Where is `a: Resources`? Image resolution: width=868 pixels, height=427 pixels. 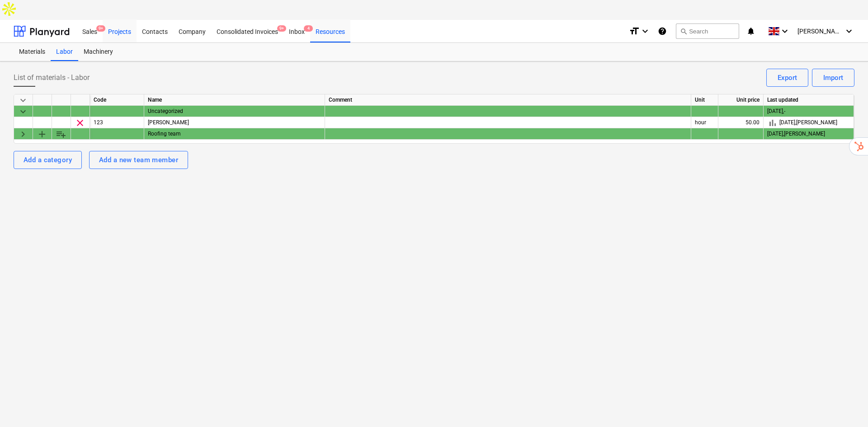 a: Resources is located at coordinates (330, 31).